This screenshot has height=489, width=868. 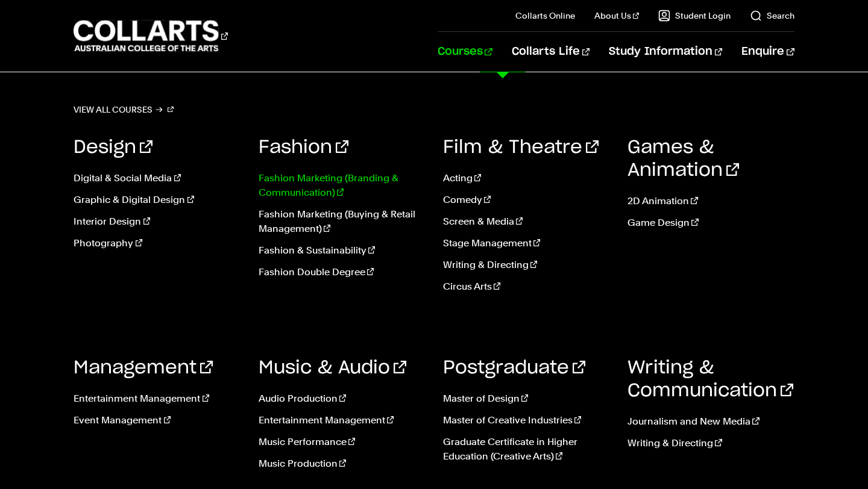 I want to click on a: Enquire, so click(x=767, y=52).